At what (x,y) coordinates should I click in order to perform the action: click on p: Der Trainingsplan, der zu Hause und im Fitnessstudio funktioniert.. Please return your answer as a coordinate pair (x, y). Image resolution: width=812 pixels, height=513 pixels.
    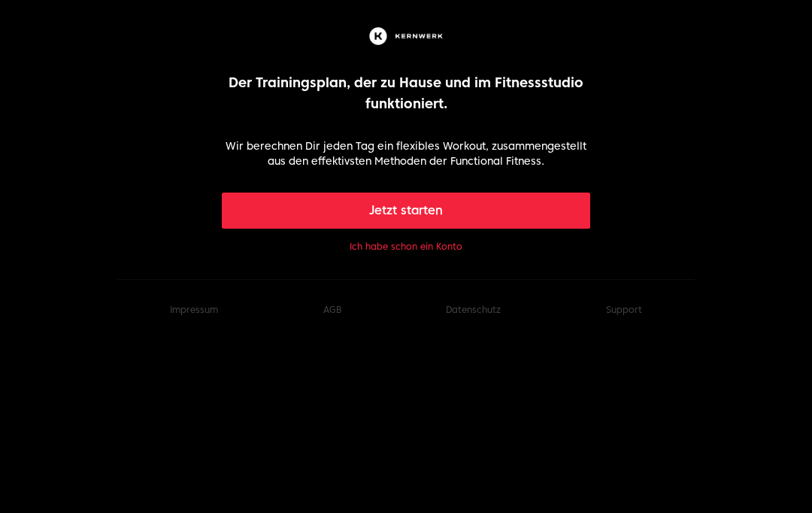
    Looking at the image, I should click on (406, 93).